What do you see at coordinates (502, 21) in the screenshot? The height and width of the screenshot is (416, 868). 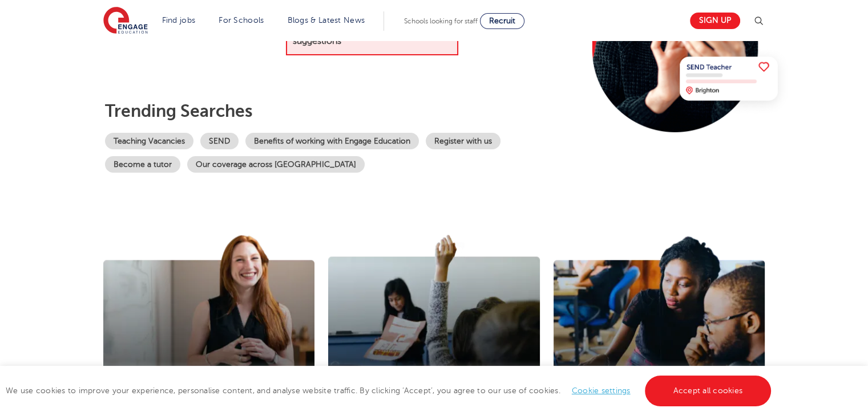 I see `span: Recruit` at bounding box center [502, 21].